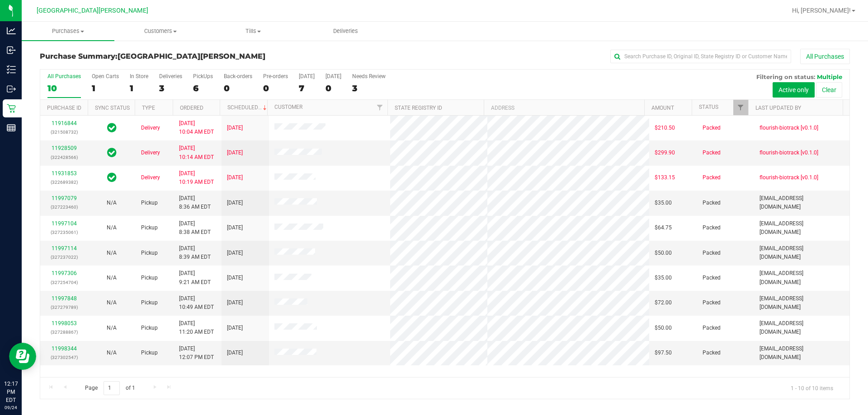 The height and width of the screenshot is (415, 868). I want to click on inline-svg: Inventory, so click(11, 69).